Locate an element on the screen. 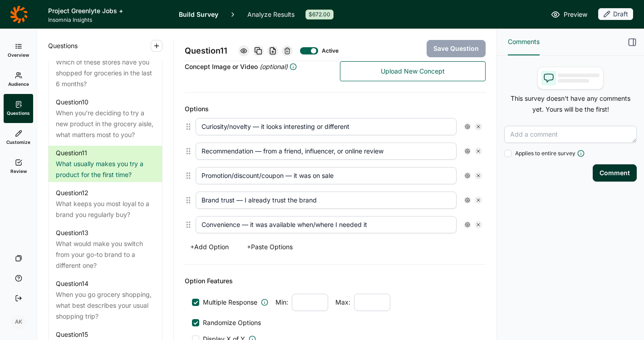  a: Preview is located at coordinates (569, 14).